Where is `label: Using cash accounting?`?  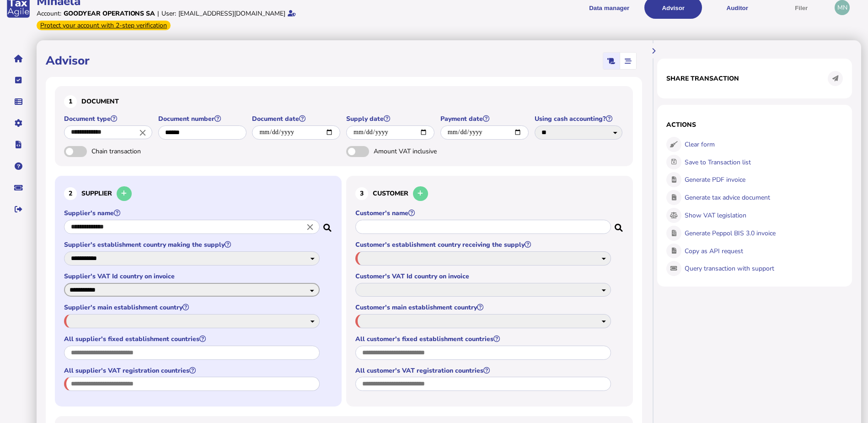 label: Using cash accounting? is located at coordinates (580, 118).